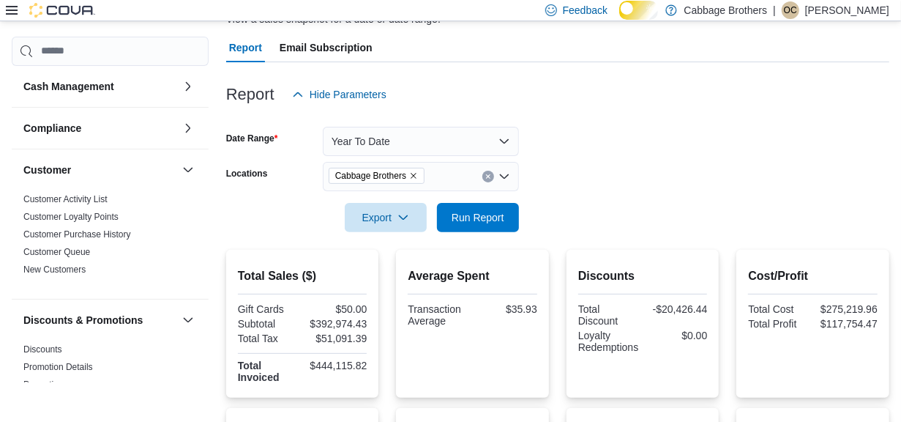  What do you see at coordinates (336, 338) in the screenshot?
I see `div: $51,091.39` at bounding box center [336, 338].